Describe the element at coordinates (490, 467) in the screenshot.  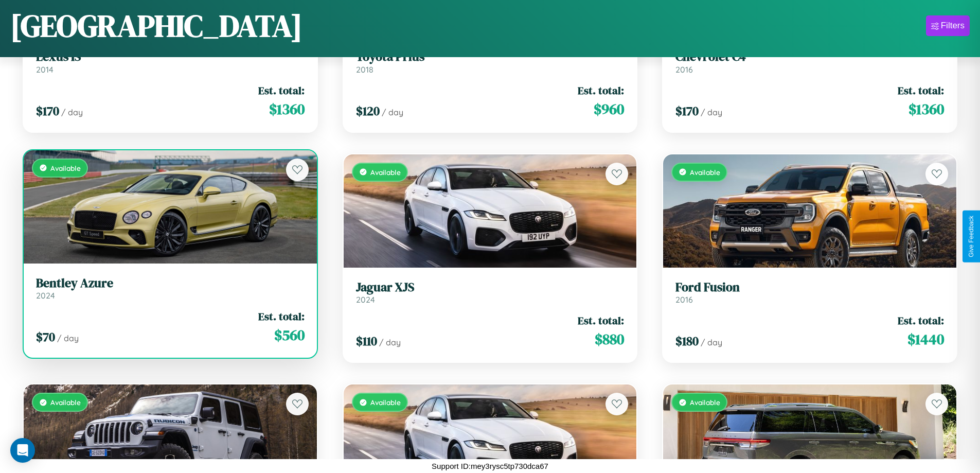
I see `p: Support ID: mey3rysc5tp730dca67` at that location.